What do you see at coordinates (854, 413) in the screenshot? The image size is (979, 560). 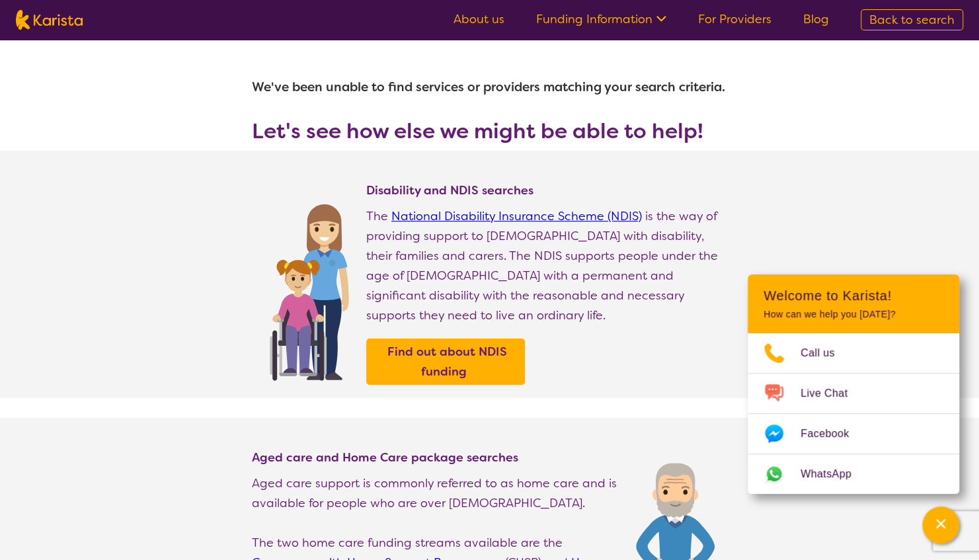 I see `ul: Choose channel` at bounding box center [854, 413].